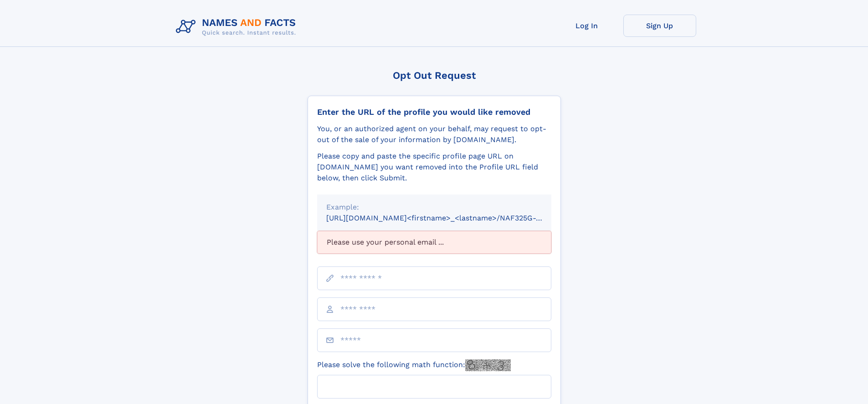 This screenshot has height=404, width=868. What do you see at coordinates (434, 242) in the screenshot?
I see `div: Please use your personal email ...` at bounding box center [434, 242].